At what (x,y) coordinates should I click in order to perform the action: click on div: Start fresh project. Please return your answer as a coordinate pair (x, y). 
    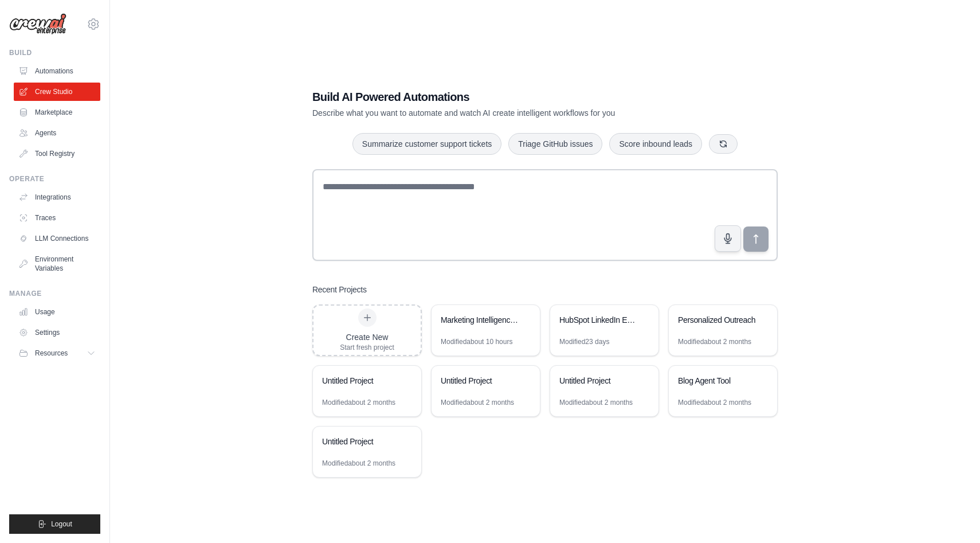
    Looking at the image, I should click on (367, 347).